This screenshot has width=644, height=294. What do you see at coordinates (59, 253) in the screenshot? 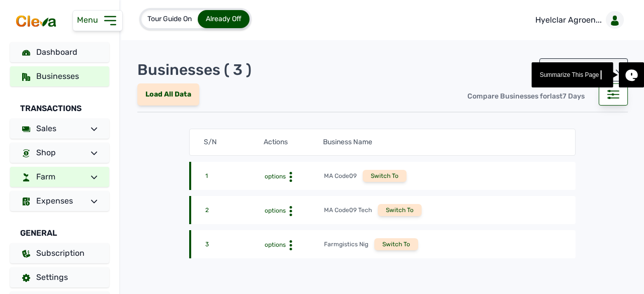
I see `a: Subscription` at bounding box center [59, 253].